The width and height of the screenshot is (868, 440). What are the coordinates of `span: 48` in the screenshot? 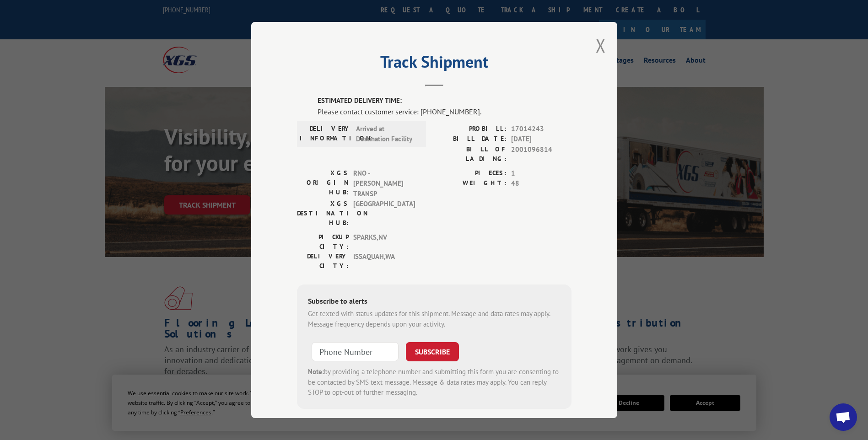 It's located at (541, 184).